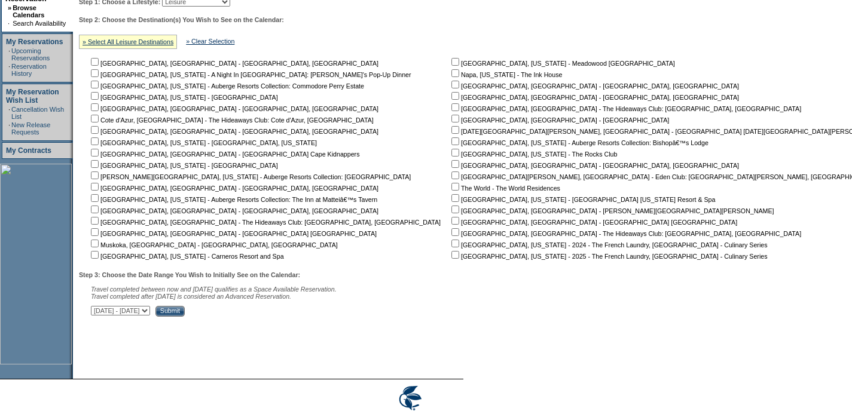 Image resolution: width=852 pixels, height=411 pixels. I want to click on a: Cancellation Wish List, so click(38, 113).